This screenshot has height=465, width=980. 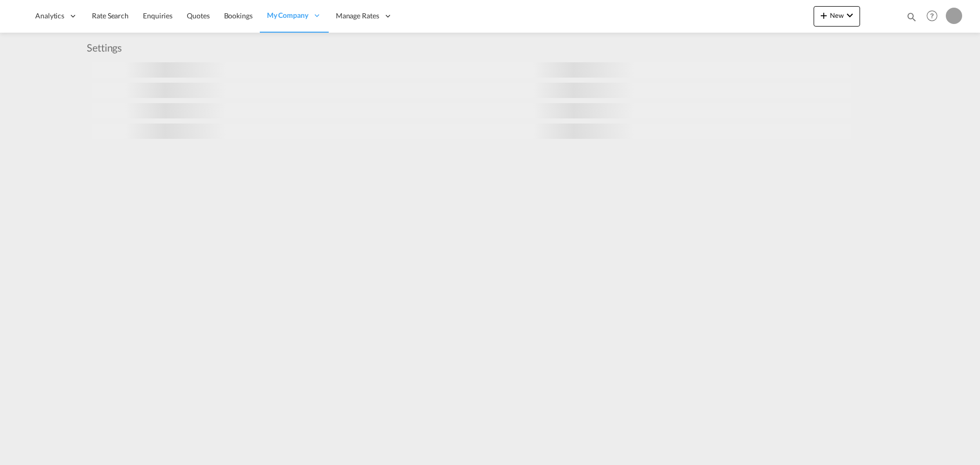 I want to click on span: Help, so click(x=932, y=16).